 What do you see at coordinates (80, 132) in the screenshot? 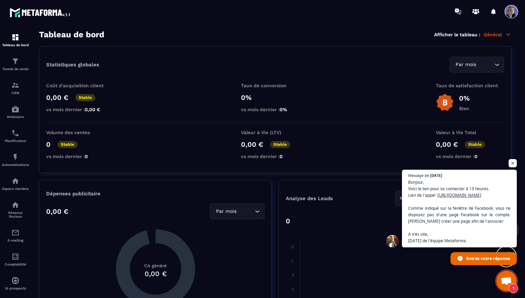
I see `p: Volume des ventes` at bounding box center [80, 132].